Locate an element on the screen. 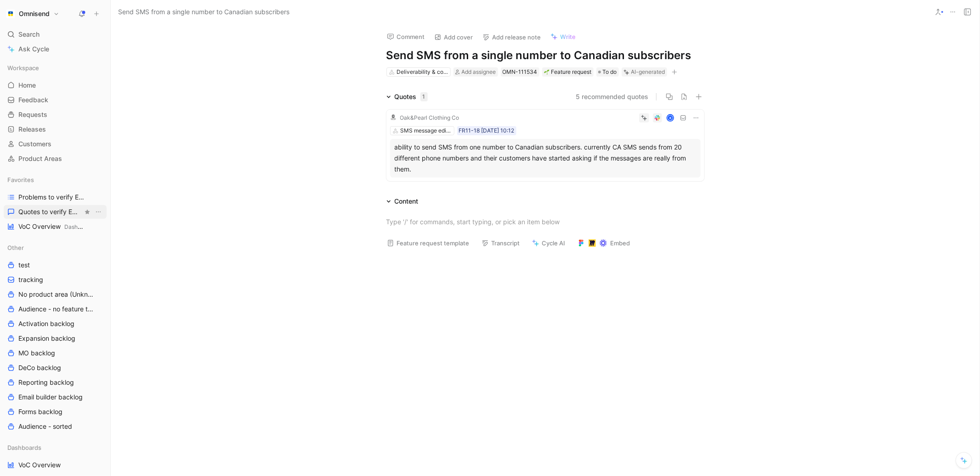 The height and width of the screenshot is (476, 980). div: 🌱Feature request is located at coordinates (567, 72).